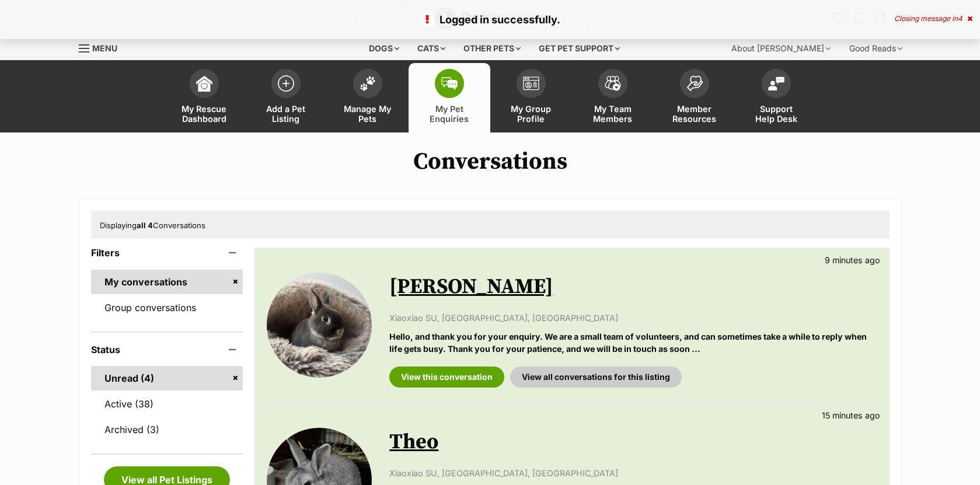  What do you see at coordinates (776, 98) in the screenshot?
I see `a: Support Help Desk` at bounding box center [776, 98].